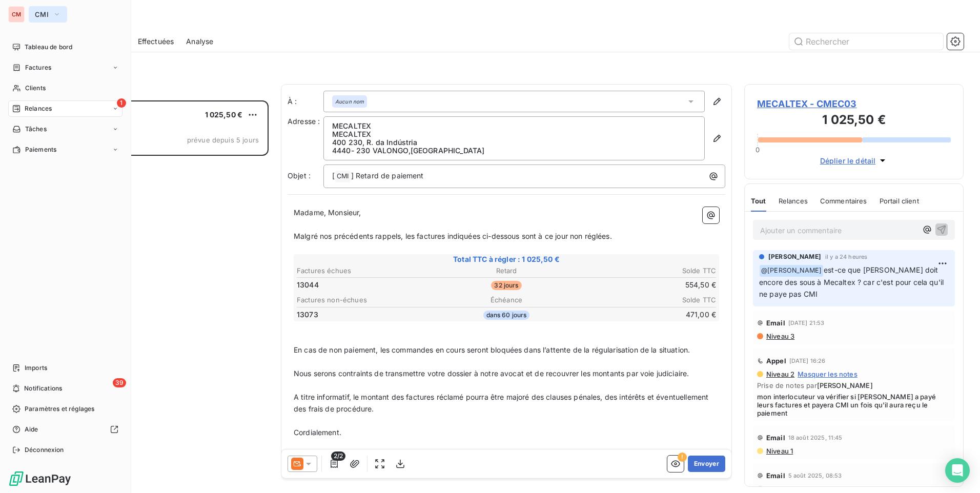 The height and width of the screenshot is (493, 980). I want to click on span: Objet :, so click(299, 175).